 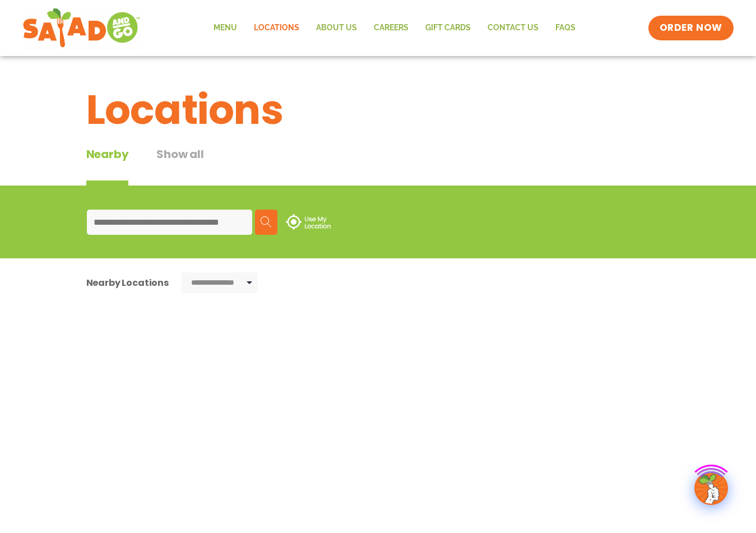 I want to click on div: Tabbed content, so click(x=159, y=165).